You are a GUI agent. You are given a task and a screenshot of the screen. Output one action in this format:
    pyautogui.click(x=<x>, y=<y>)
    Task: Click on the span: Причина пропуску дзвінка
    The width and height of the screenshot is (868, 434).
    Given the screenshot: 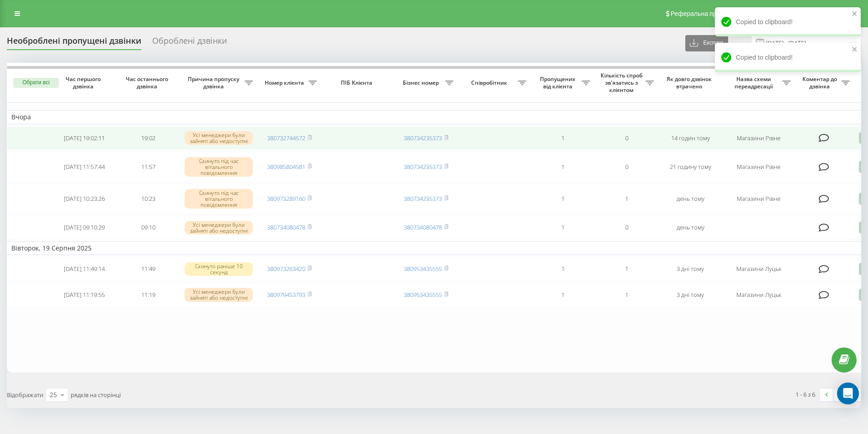 What is the action you would take?
    pyautogui.click(x=215, y=82)
    